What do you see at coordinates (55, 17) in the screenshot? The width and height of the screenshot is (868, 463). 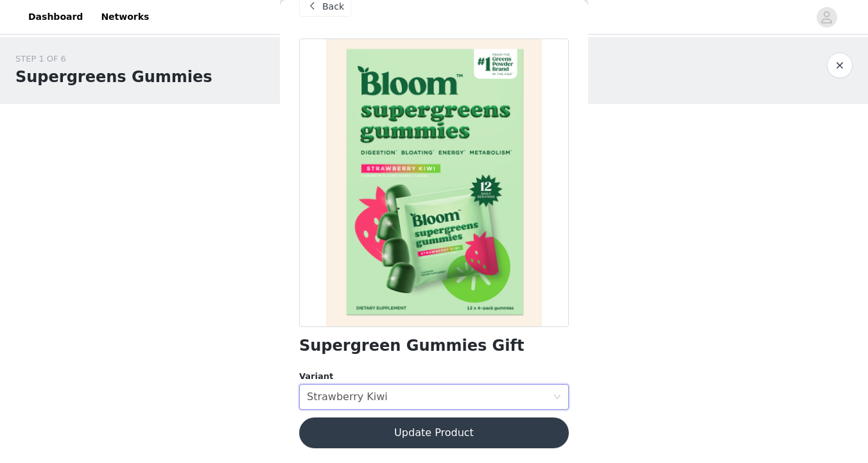 I see `a: Dashboard` at bounding box center [55, 17].